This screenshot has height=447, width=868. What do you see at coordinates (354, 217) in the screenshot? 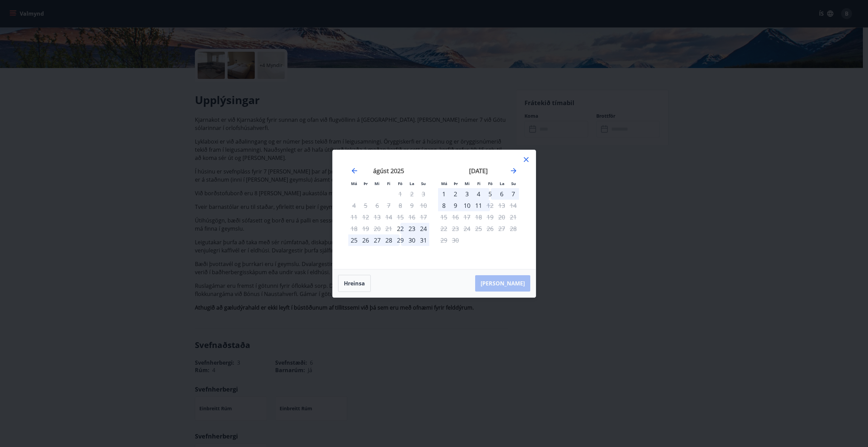
I see `td: Not available. mánudagur, 11. ágúst 2025` at bounding box center [354, 217].